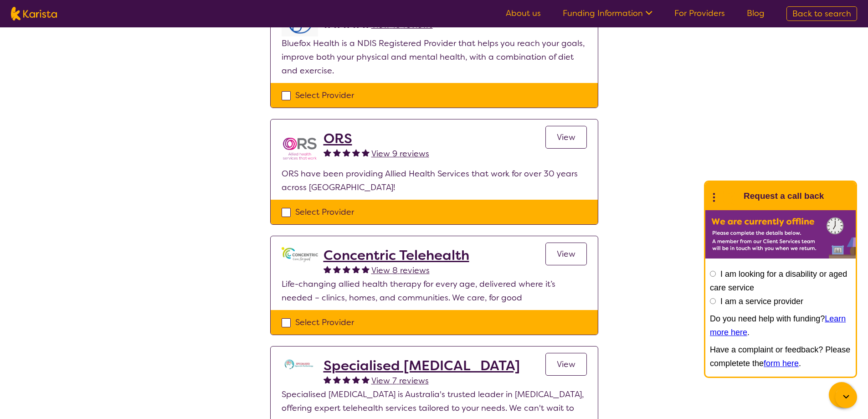 This screenshot has height=419, width=868. Describe the element at coordinates (434, 57) in the screenshot. I see `p: Bluefox Health is a NDIS Registered Provider that helps you reach your goals, improve both your p...` at that location.